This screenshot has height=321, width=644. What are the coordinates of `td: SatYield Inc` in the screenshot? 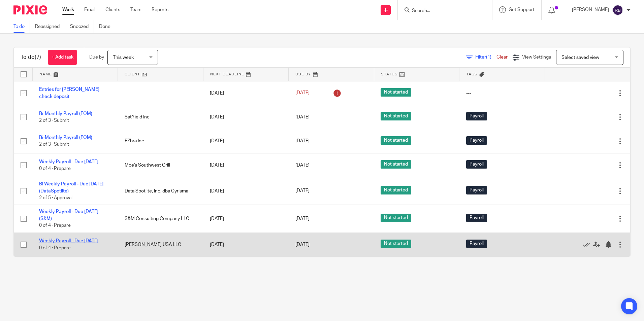 It's located at (161, 117).